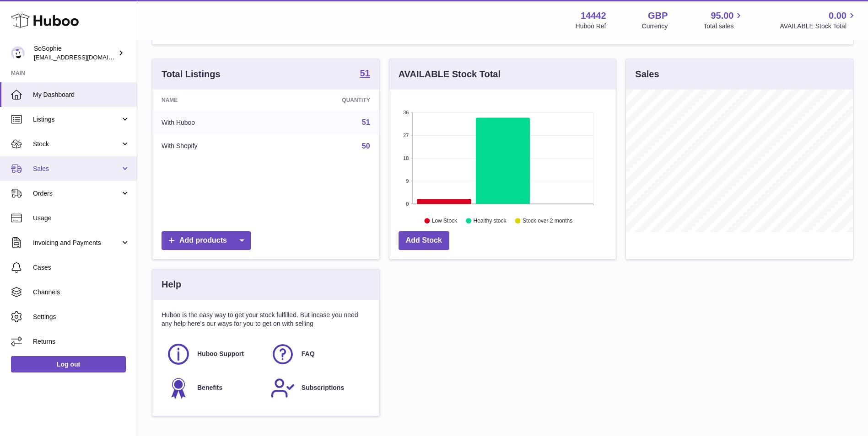  I want to click on strong: 14442, so click(593, 16).